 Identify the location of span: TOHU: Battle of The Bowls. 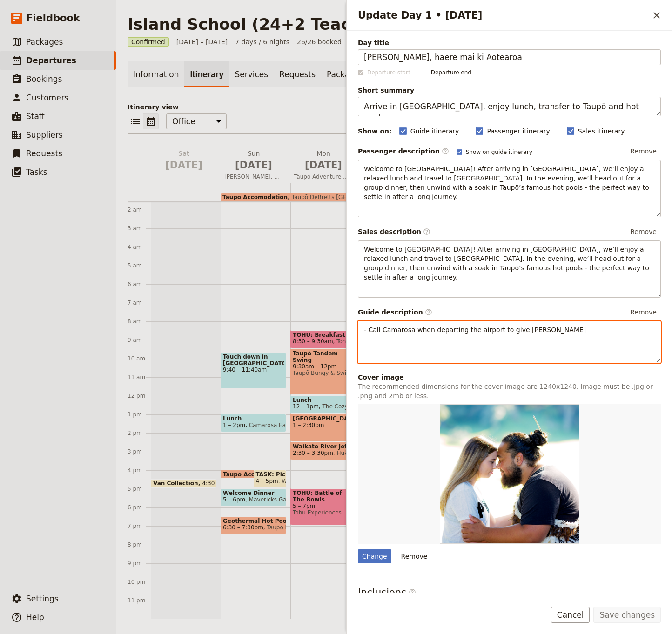
(322, 496).